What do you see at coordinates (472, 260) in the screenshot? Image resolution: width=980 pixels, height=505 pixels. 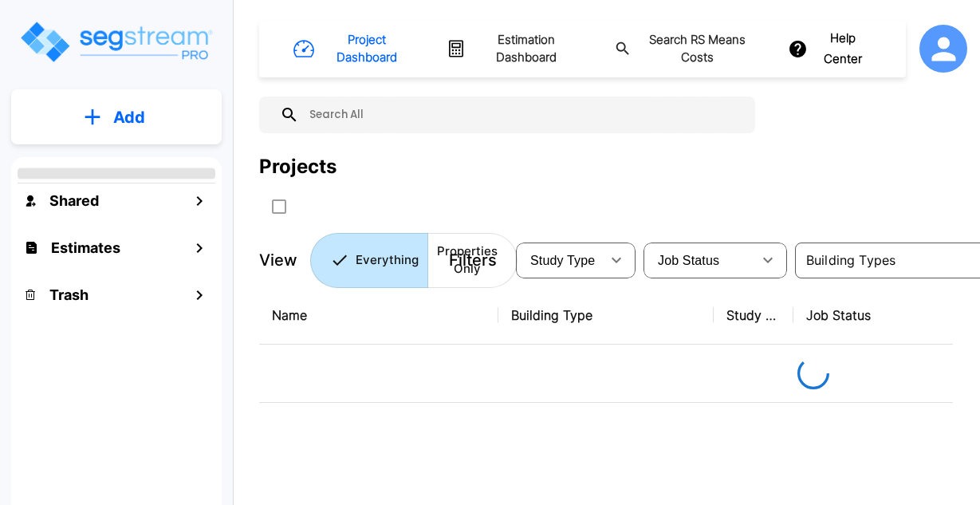 I see `button: Properties Only` at bounding box center [472, 260].